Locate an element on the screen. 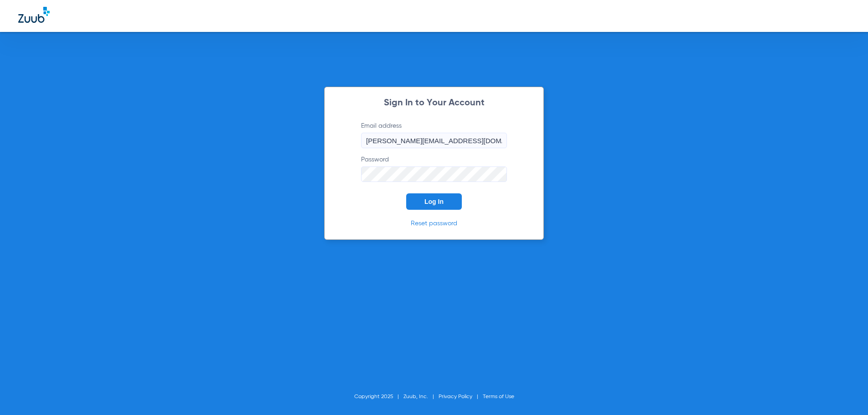 This screenshot has height=415, width=868. input: Password is located at coordinates (434, 174).